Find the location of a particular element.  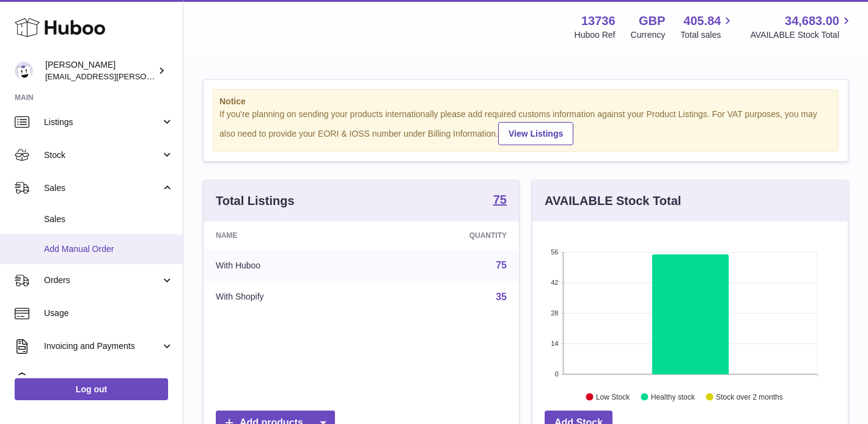

strong: 75 is located at coordinates (500, 200).